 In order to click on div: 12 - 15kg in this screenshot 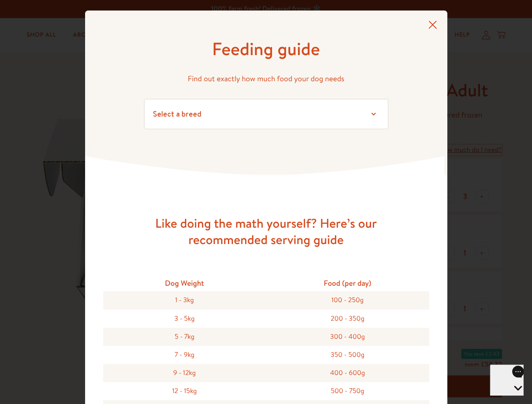, I will do `click(185, 391)`.